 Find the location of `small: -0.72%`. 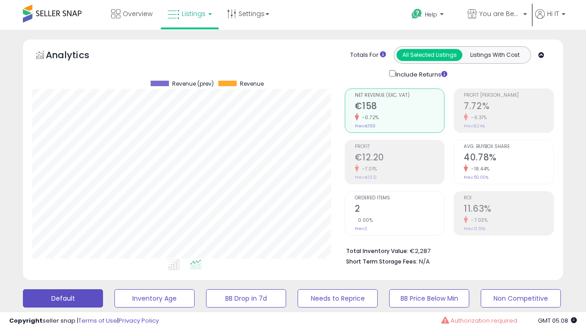

small: -0.72% is located at coordinates (369, 117).